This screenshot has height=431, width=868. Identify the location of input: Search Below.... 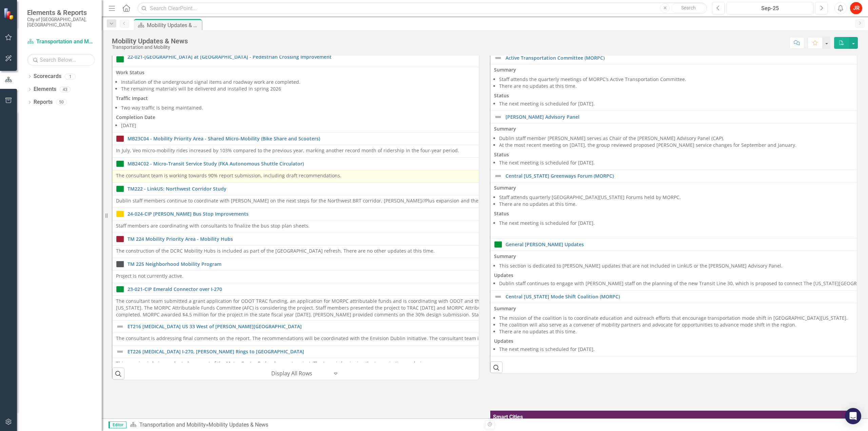
(61, 60).